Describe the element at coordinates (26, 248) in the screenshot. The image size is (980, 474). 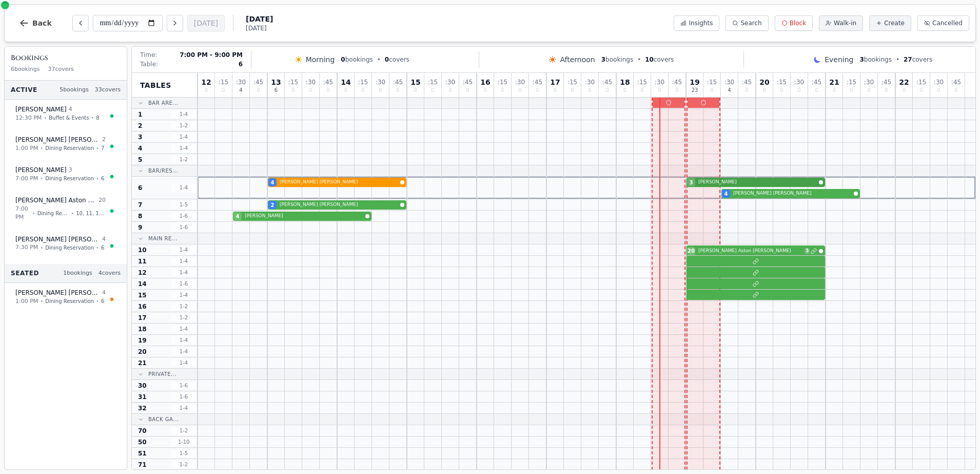
I see `span: 7:30 PM` at that location.